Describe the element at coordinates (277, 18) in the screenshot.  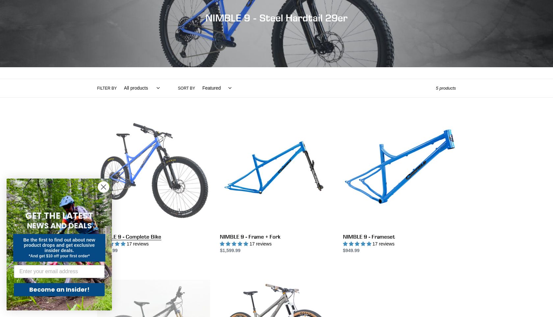
I see `span: NIMBLE 9 - Steel Hardtail 29er` at that location.